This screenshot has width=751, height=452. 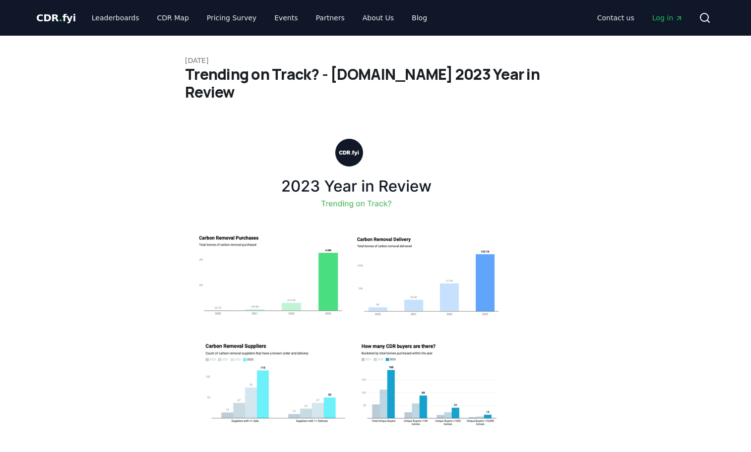 What do you see at coordinates (349, 281) in the screenshot?
I see `img: blog post image` at bounding box center [349, 281].